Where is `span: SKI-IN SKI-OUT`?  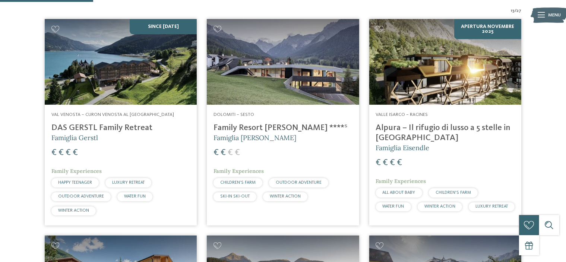
span: SKI-IN SKI-OUT is located at coordinates (235, 196).